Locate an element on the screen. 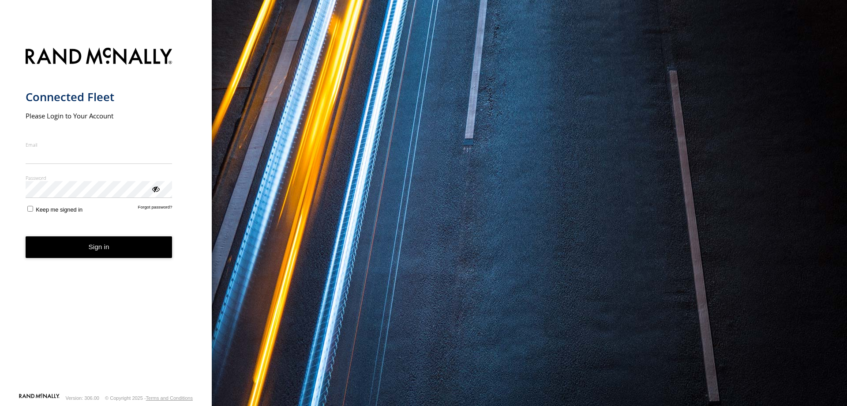  div: Version: 306.00 is located at coordinates (83, 398).